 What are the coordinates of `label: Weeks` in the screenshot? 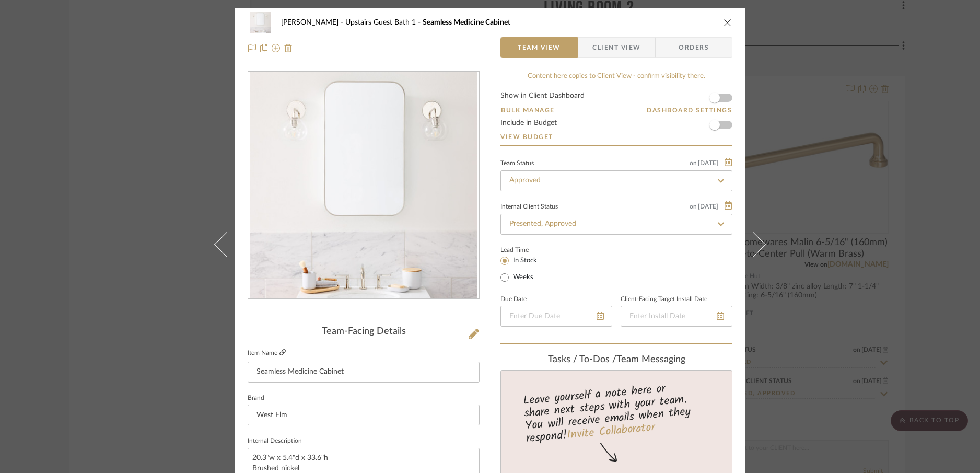 It's located at (522, 277).